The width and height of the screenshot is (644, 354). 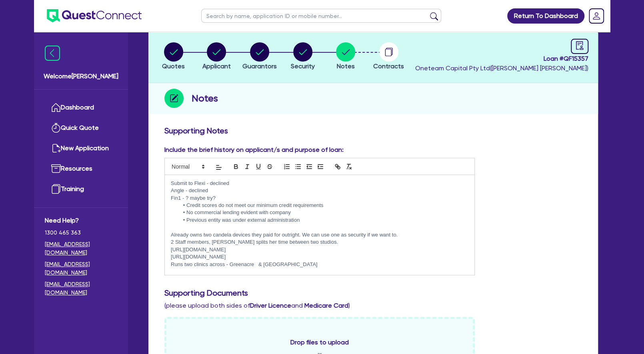 I want to click on span: Loan # QF15357, so click(x=502, y=59).